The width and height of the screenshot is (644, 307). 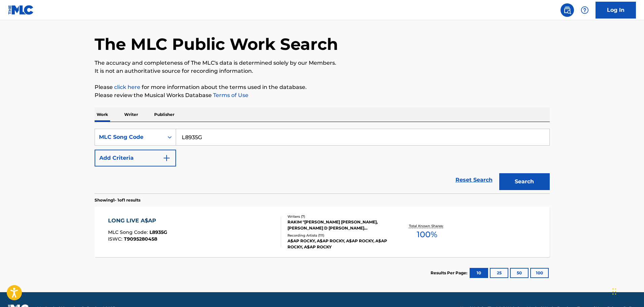 What do you see at coordinates (167, 158) in the screenshot?
I see `img: 9d2ae6d4665cec9f34b9.svg` at bounding box center [167, 158].